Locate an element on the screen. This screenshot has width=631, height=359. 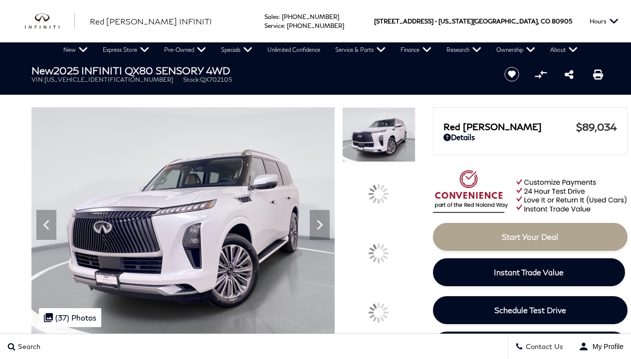
button: Compare vehicle is located at coordinates (541, 74).